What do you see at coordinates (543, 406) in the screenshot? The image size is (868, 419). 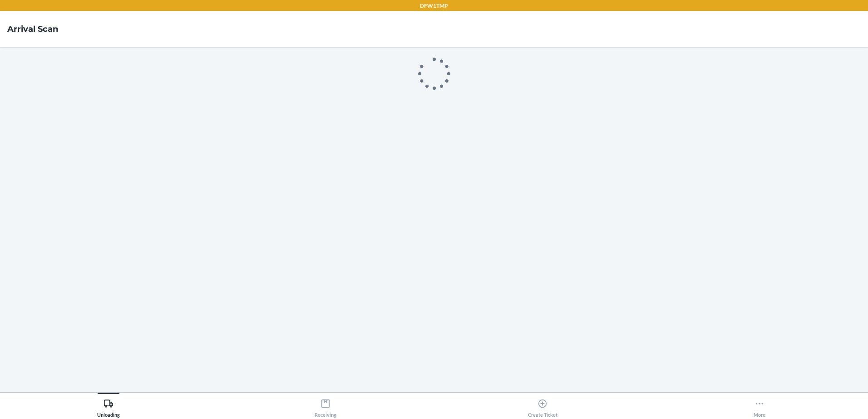 I see `div: Create Ticket` at bounding box center [543, 406].